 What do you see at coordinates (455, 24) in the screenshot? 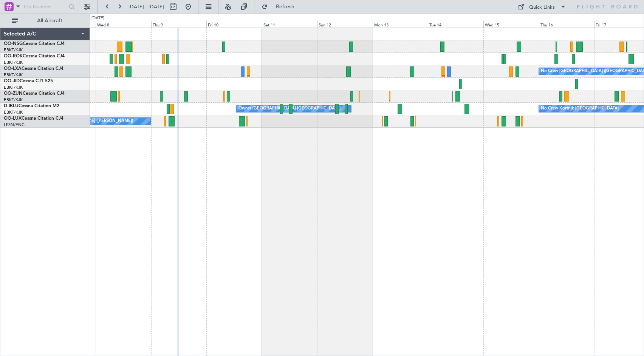
I see `div: Tue 14` at bounding box center [455, 24].